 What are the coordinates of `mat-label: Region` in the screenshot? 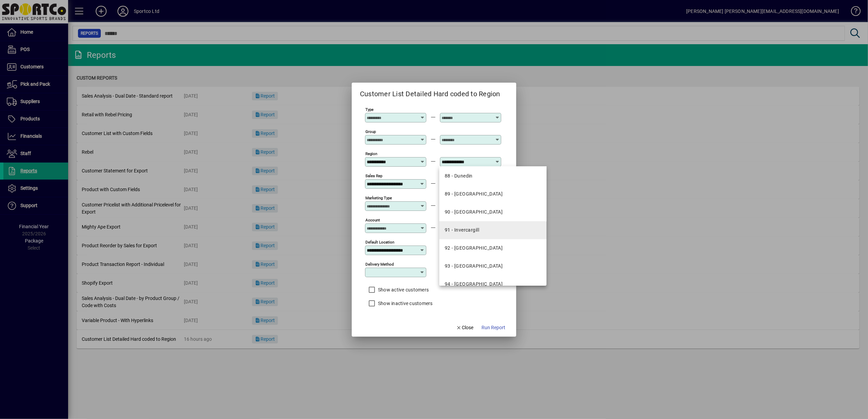 It's located at (371, 153).